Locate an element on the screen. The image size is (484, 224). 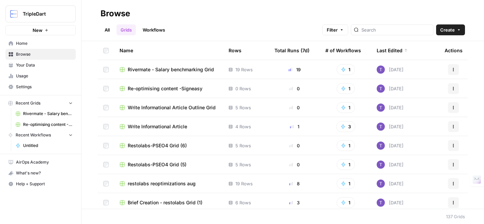
div: 3 is located at coordinates (295, 203).